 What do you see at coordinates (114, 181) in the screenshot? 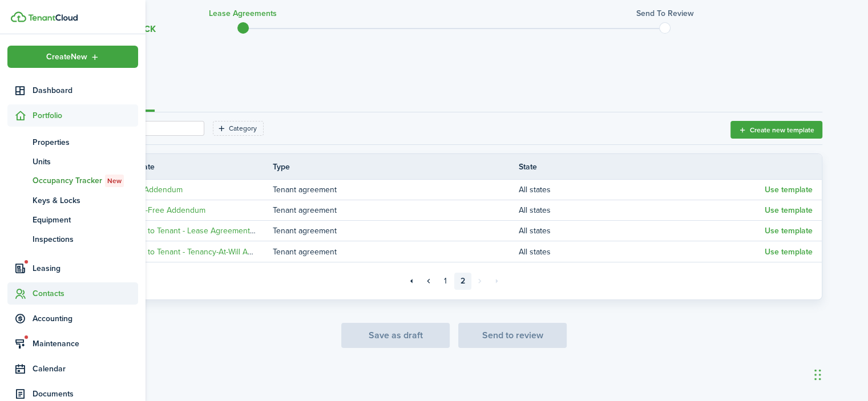
I see `span: New` at bounding box center [114, 181].